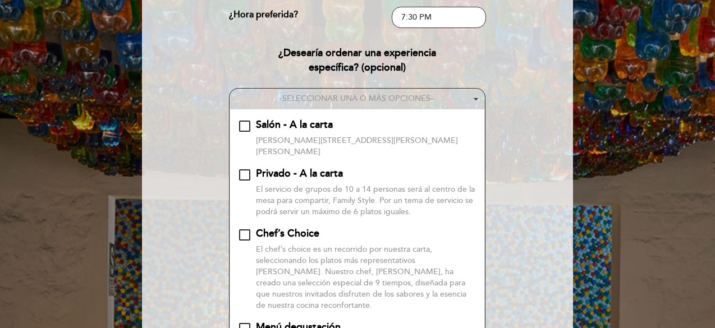 This screenshot has height=328, width=715. I want to click on button: -SELECCIONAR UNA O MÁS OPCIONES–, so click(357, 99).